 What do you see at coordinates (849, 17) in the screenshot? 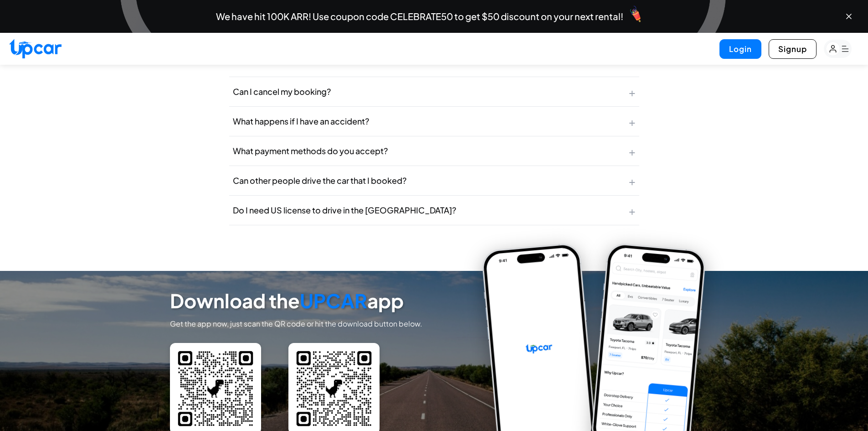
I see `button: Close banner` at bounding box center [849, 17].